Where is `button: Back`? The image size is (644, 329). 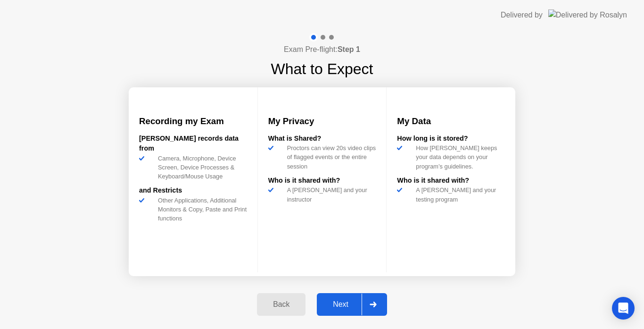 button: Back is located at coordinates (281, 304).